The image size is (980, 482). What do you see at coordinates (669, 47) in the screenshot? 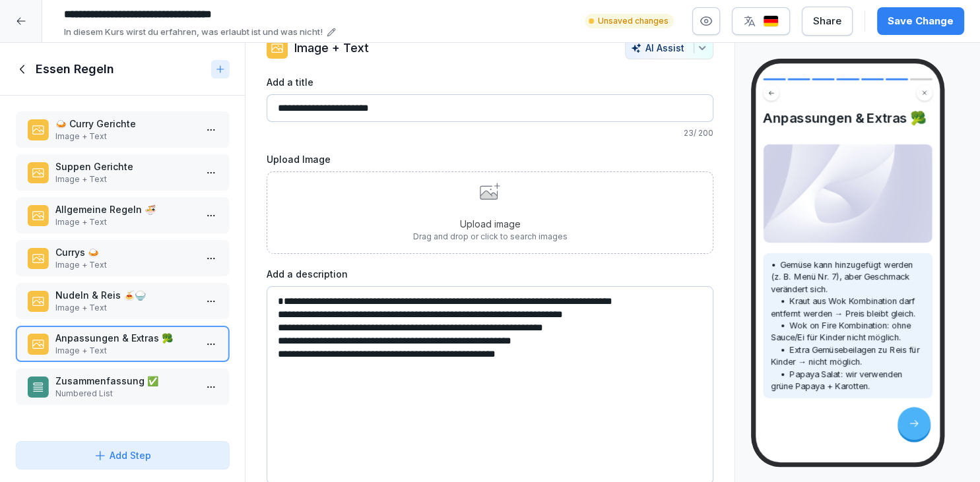
I see `div: AI Assist` at bounding box center [669, 47].